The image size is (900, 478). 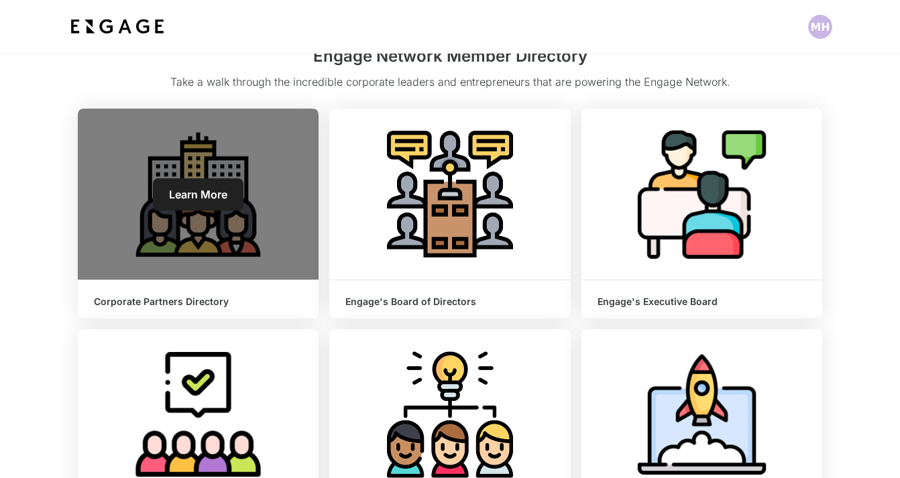 I want to click on h2: Engage Network Member Directory, so click(x=450, y=59).